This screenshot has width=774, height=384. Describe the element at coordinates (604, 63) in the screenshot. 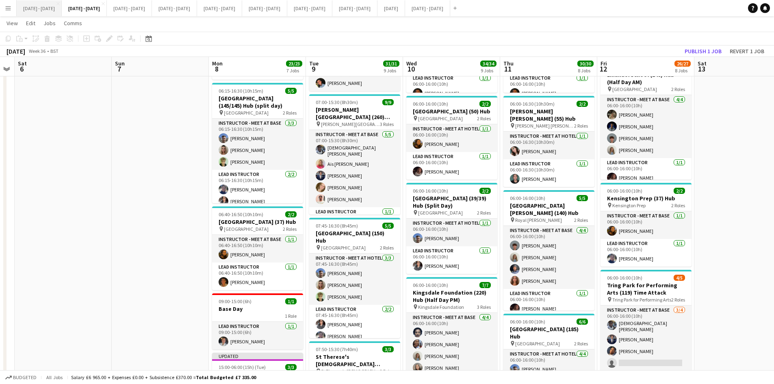

I see `span: Fri` at that location.